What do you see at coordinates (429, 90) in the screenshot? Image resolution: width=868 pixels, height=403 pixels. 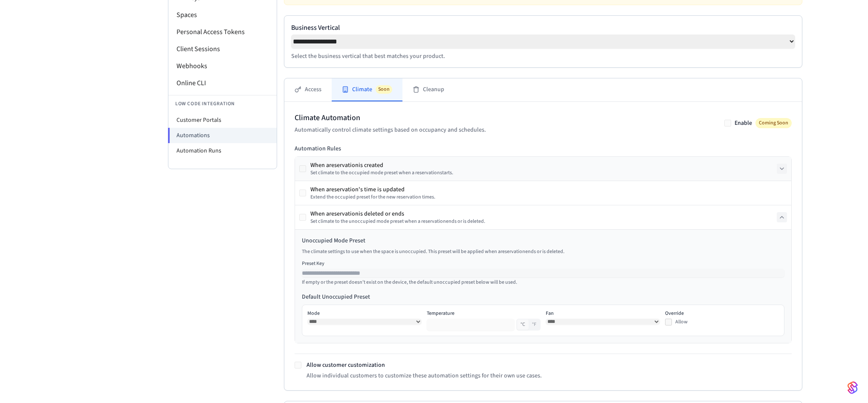 I see `button: Cleanup` at bounding box center [429, 90].